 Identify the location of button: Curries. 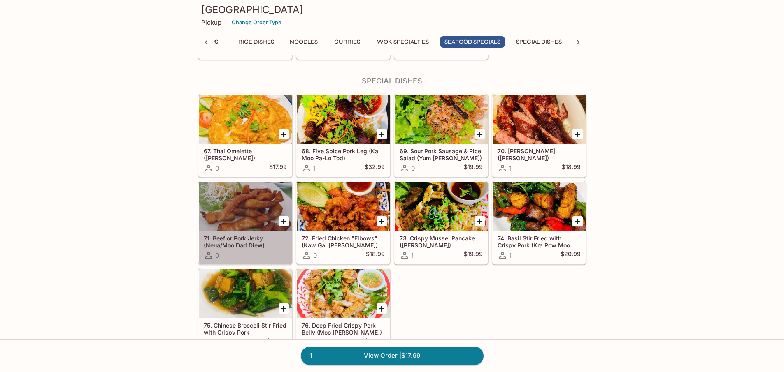
(347, 42).